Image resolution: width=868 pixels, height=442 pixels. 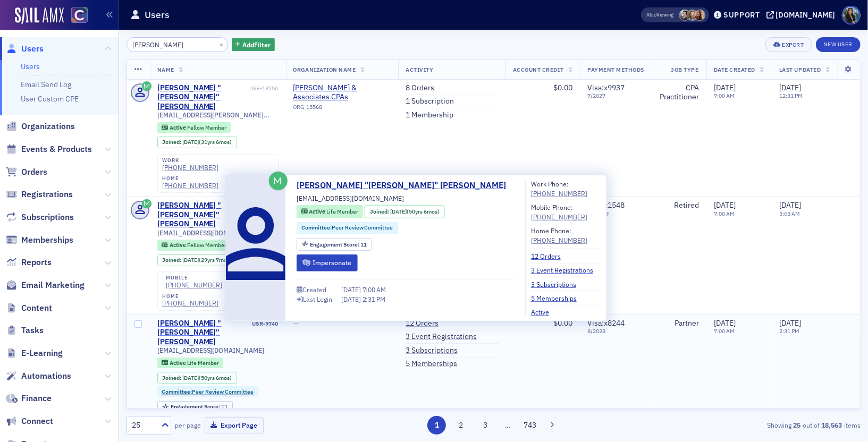 I want to click on div: ORG-15568, so click(x=343, y=109).